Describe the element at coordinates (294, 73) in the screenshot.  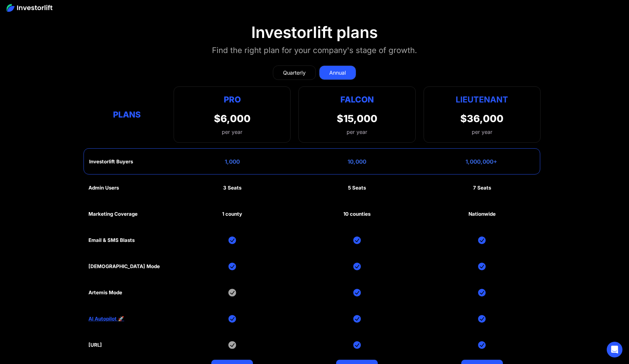
I see `div: Quarterly` at that location.